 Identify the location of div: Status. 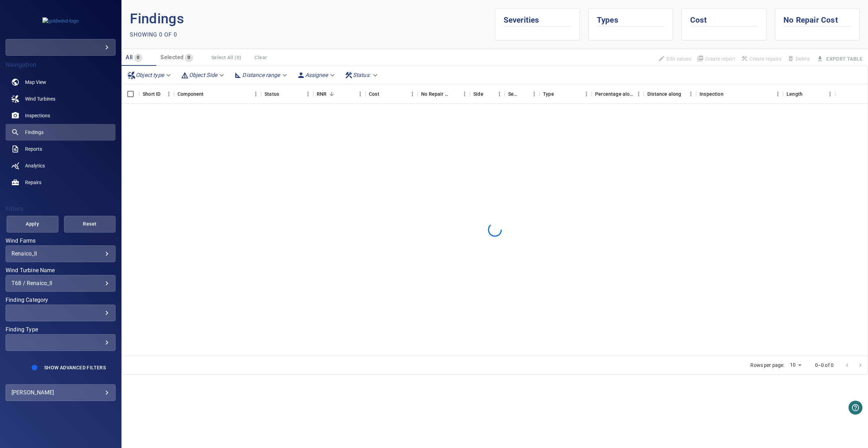
(272, 94).